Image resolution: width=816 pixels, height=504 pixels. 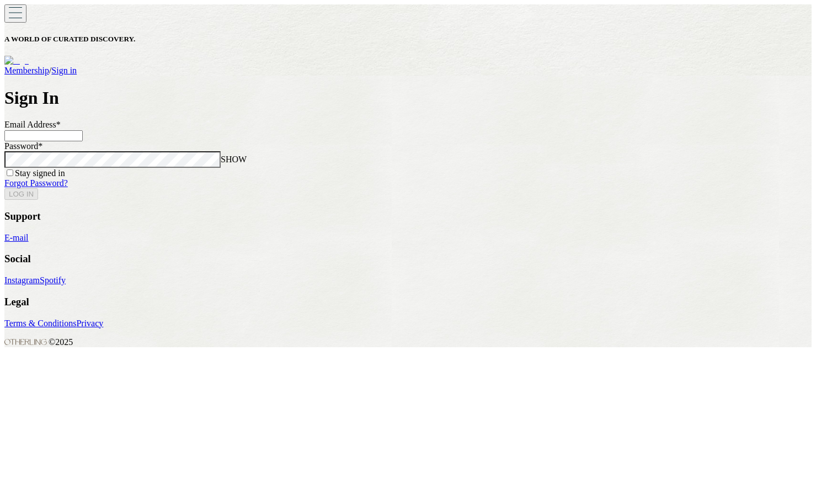 I want to click on a: Spotify, so click(x=53, y=279).